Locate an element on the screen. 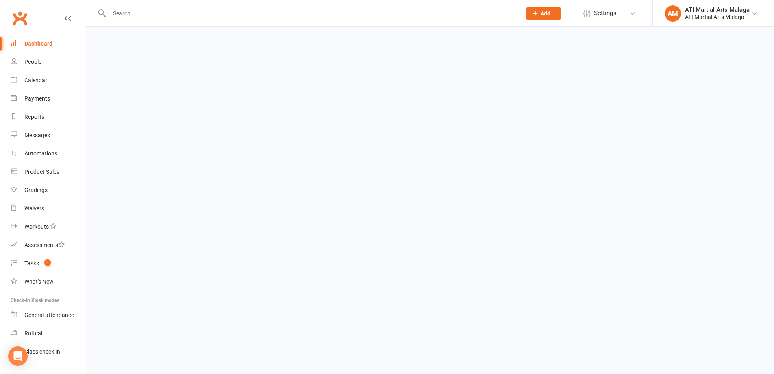  a: Dashboard is located at coordinates (48, 43).